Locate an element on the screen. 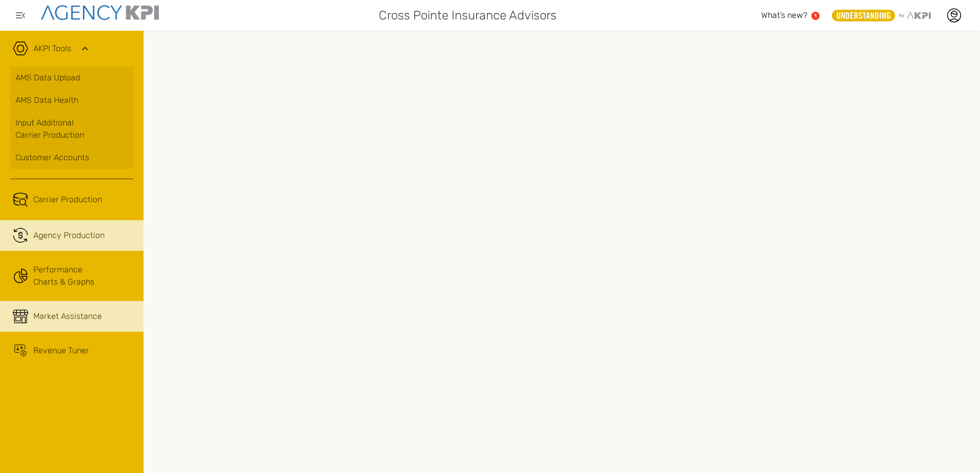 Image resolution: width=980 pixels, height=473 pixels. span: Revenue Tuner is located at coordinates (61, 351).